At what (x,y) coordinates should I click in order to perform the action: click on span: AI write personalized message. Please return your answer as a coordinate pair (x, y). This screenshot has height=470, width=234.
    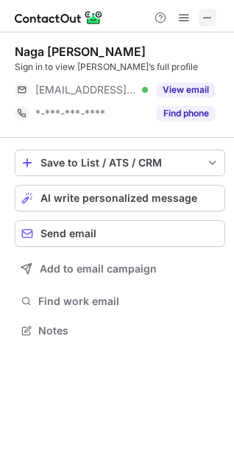
    Looking at the image, I should click on (119, 198).